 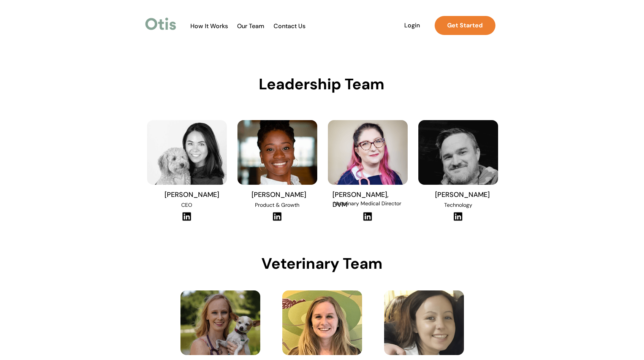 What do you see at coordinates (412, 25) in the screenshot?
I see `span: Login` at bounding box center [412, 25].